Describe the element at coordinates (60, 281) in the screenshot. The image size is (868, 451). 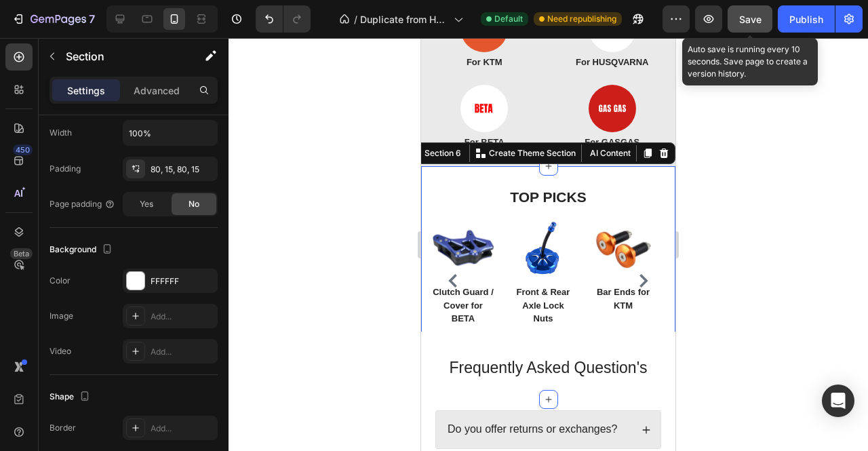
I see `div: Color` at that location.